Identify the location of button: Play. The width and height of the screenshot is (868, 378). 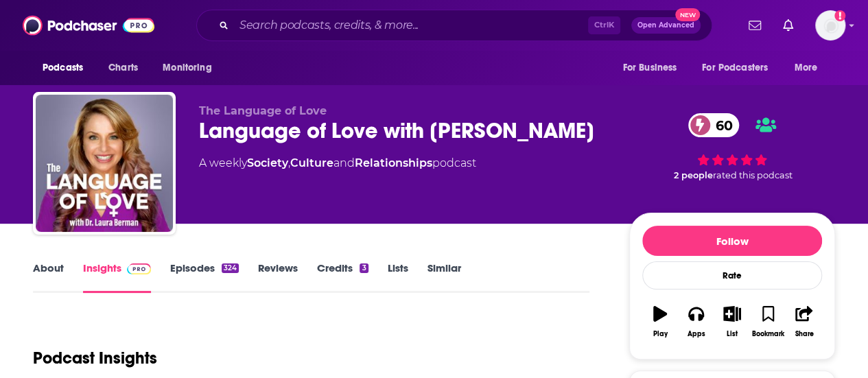
(660, 322).